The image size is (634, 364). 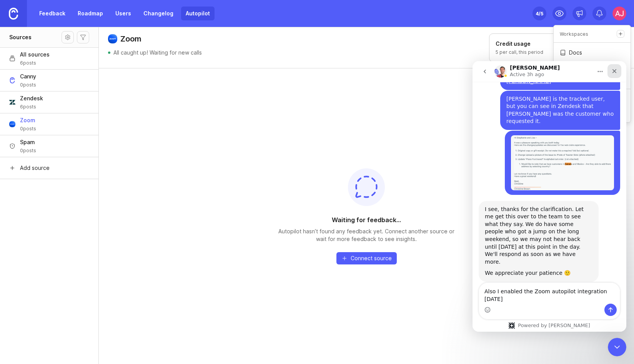 What do you see at coordinates (520, 52) in the screenshot?
I see `p: 5 per call, this period` at bounding box center [520, 52].